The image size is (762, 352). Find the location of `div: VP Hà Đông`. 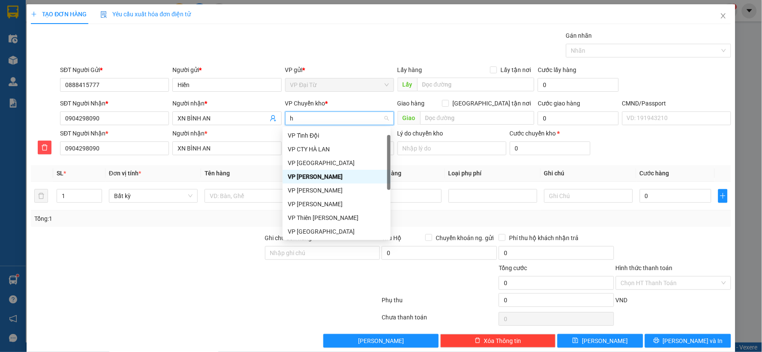

div: VP Hà Đông is located at coordinates (337, 232).